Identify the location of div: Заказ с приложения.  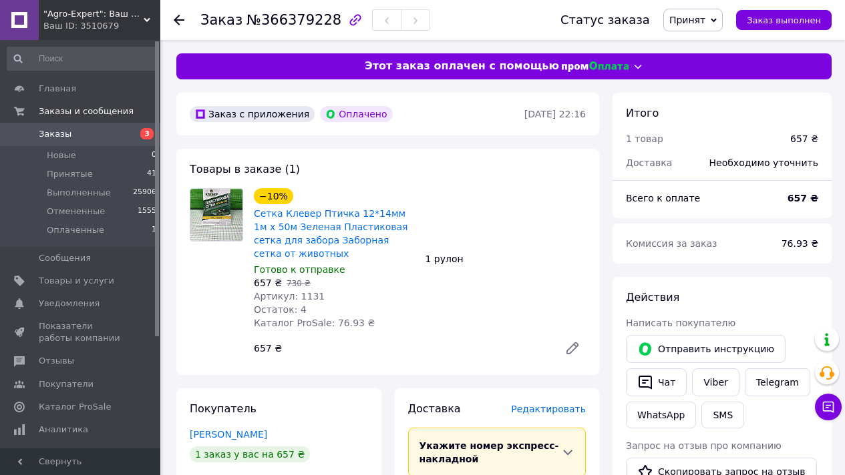
(252, 114).